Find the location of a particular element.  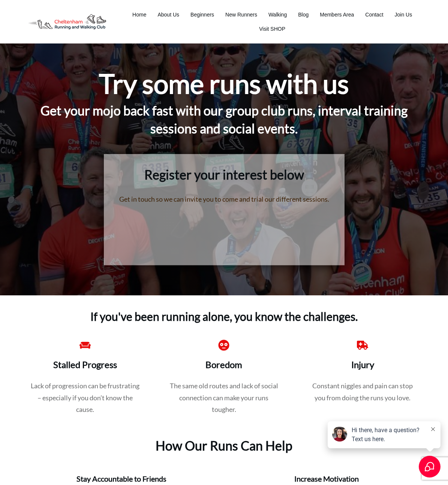

a: Members Area is located at coordinates (337, 14).